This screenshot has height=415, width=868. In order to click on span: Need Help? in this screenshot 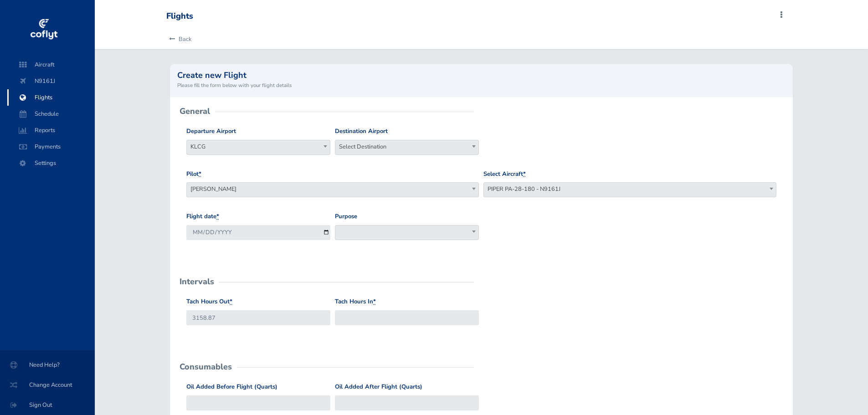, I will do `click(48, 364)`.